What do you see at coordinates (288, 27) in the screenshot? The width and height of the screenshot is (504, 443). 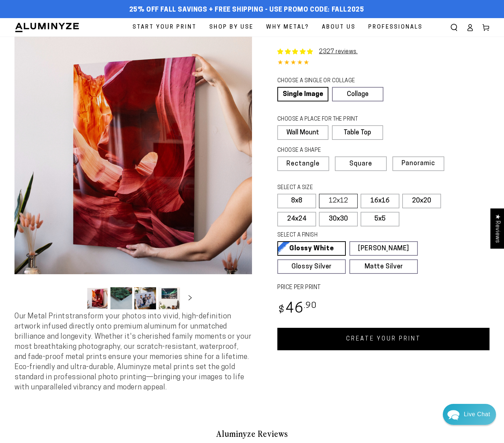 I see `span: Why Metal?` at bounding box center [288, 27].